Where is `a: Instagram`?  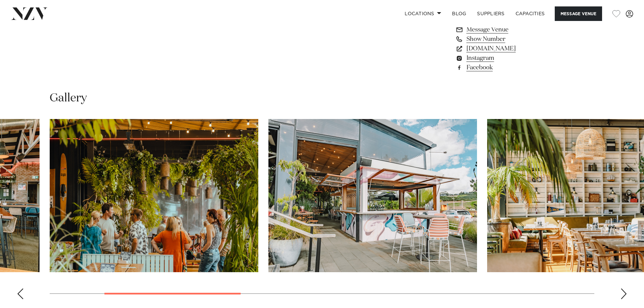 a: Instagram is located at coordinates (510, 58).